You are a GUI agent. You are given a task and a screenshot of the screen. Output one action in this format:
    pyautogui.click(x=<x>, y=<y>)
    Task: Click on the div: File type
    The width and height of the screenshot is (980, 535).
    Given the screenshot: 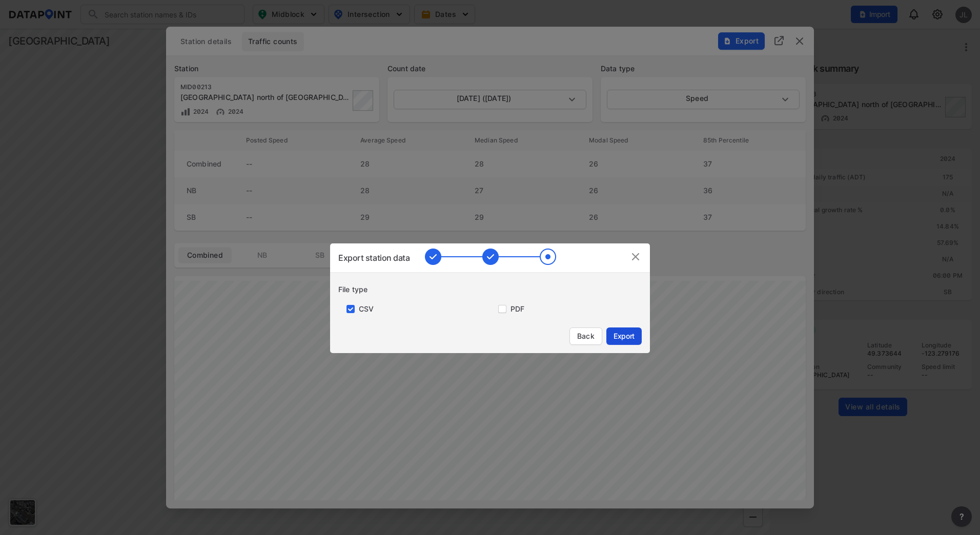 What is the action you would take?
    pyautogui.click(x=495, y=290)
    